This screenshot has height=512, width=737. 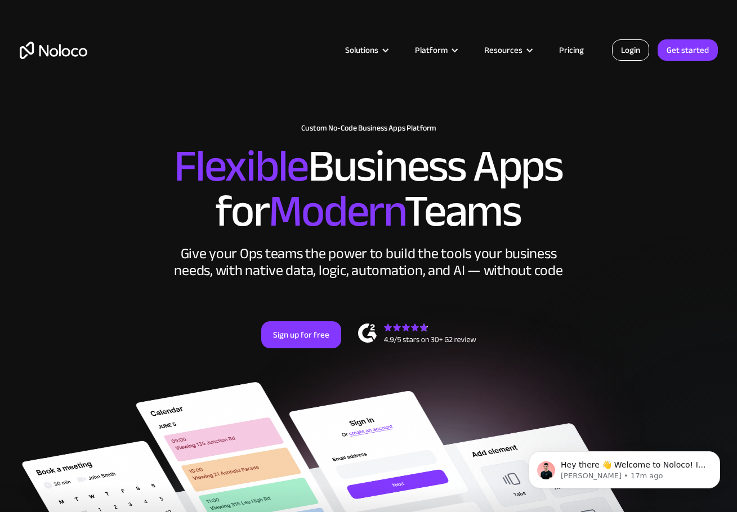 I want to click on a: Login, so click(x=630, y=50).